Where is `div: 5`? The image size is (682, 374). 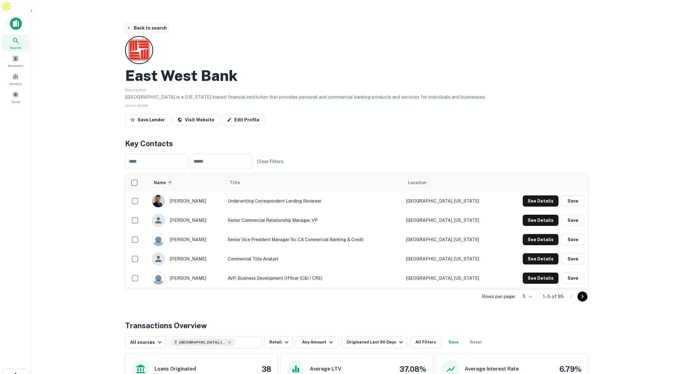
div: 5 is located at coordinates (525, 296).